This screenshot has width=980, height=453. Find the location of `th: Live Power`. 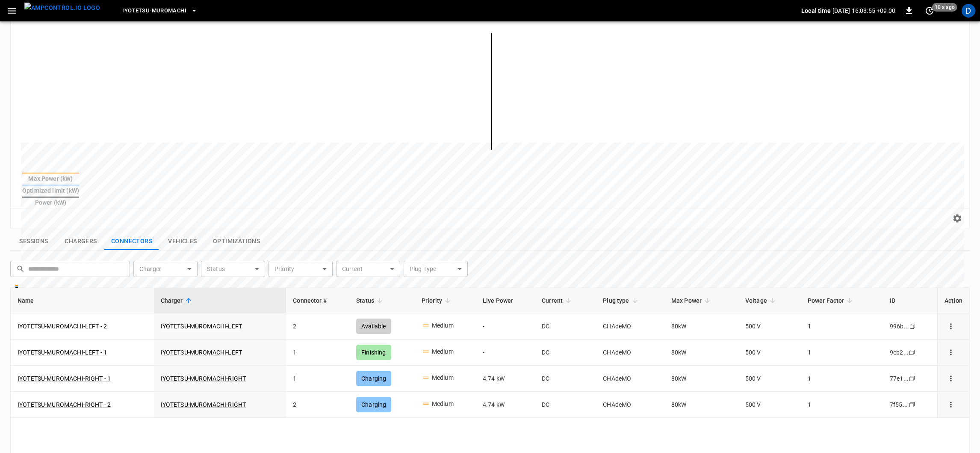

th: Live Power is located at coordinates (506, 300).